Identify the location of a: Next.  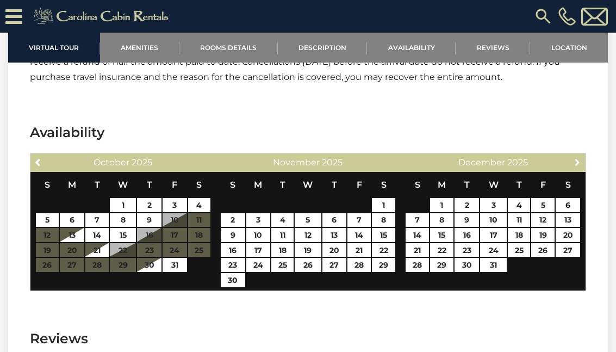
(577, 161).